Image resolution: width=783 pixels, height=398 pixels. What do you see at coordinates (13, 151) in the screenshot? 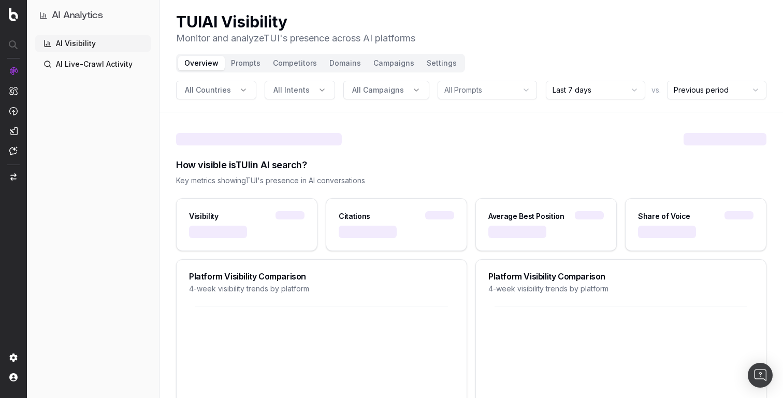
I see `img: Assist` at bounding box center [13, 151].